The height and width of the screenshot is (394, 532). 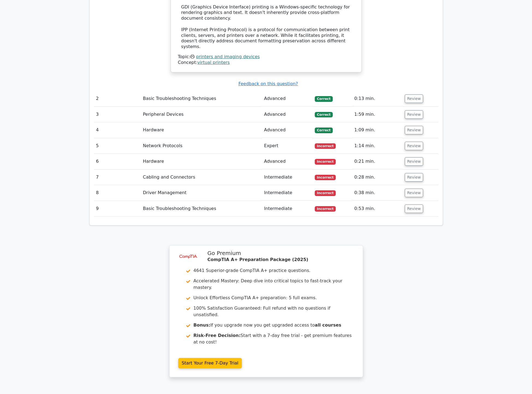 What do you see at coordinates (117, 146) in the screenshot?
I see `td: 5` at bounding box center [117, 146].